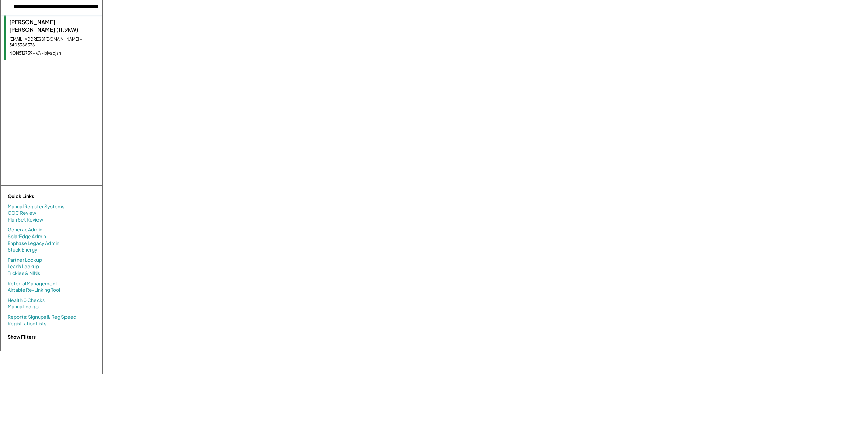 This screenshot has height=441, width=868. I want to click on strong: Show Filters, so click(22, 337).